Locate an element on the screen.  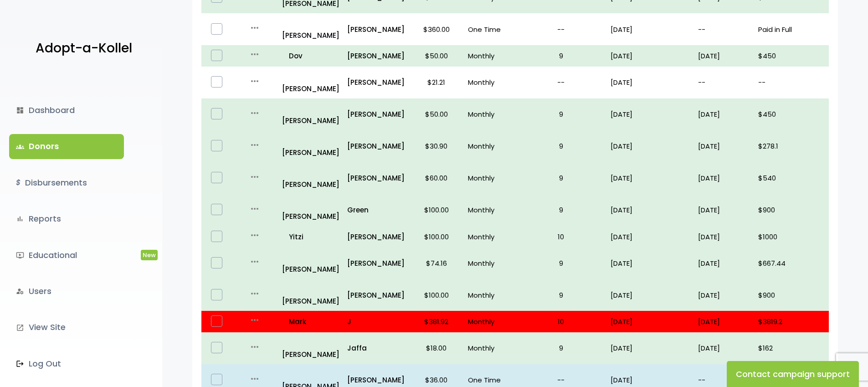
a: manage_accountsUsers is located at coordinates (66, 291).